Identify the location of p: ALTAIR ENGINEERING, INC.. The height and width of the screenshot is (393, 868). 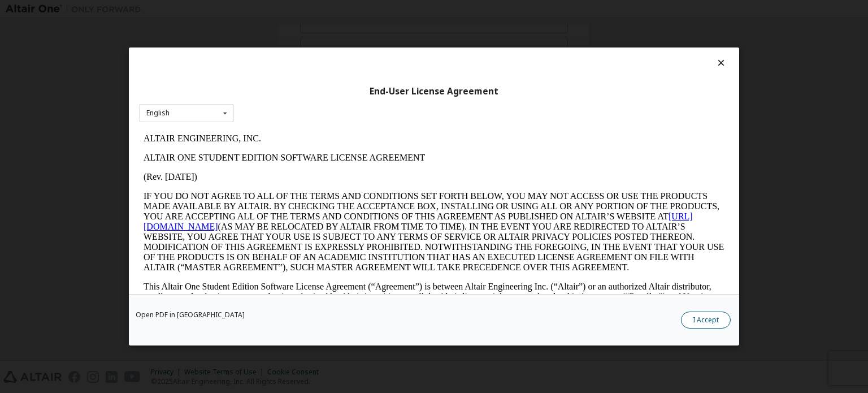
(295, 10).